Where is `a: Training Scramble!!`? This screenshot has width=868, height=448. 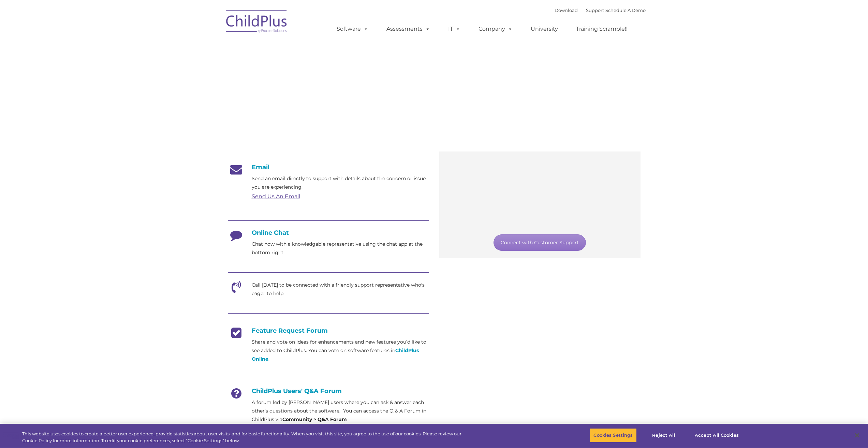 a: Training Scramble!! is located at coordinates (602, 29).